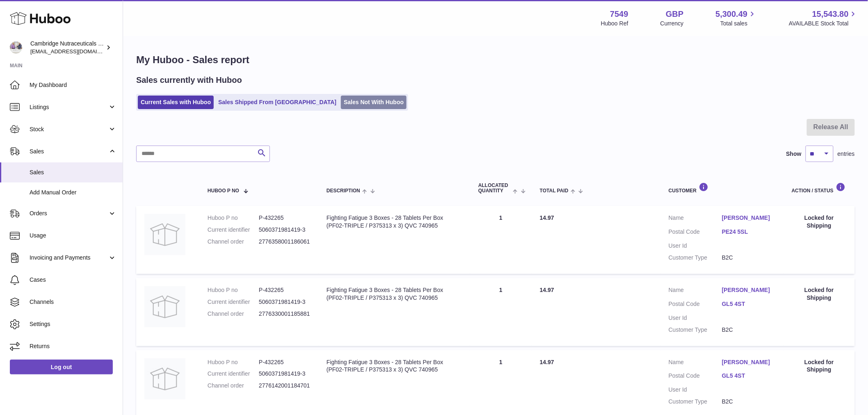 This screenshot has height=415, width=868. Describe the element at coordinates (554, 191) in the screenshot. I see `span: Total paid` at that location.